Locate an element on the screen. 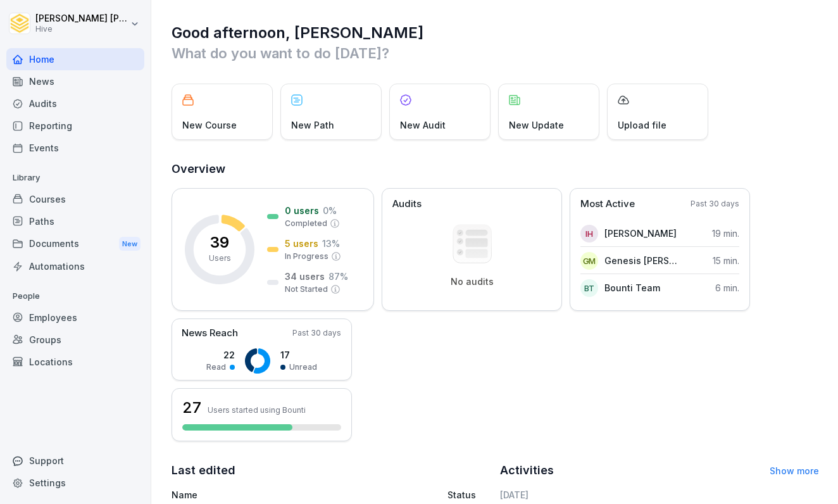  a: Automations is located at coordinates (76, 266).